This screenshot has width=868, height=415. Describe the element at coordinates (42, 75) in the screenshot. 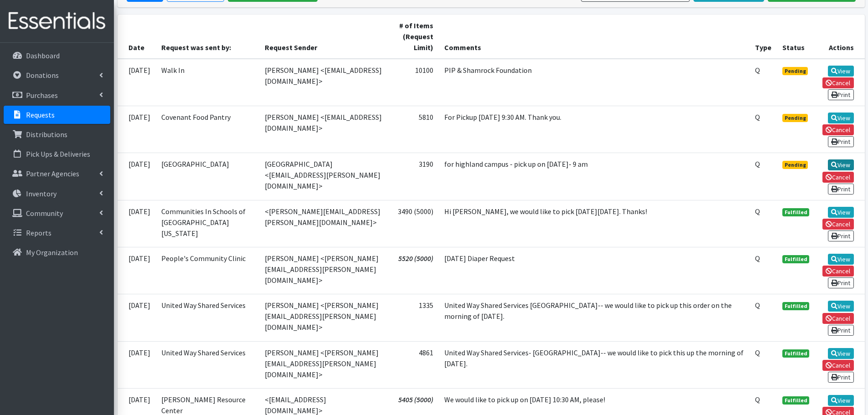

I see `p: Donations` at that location.